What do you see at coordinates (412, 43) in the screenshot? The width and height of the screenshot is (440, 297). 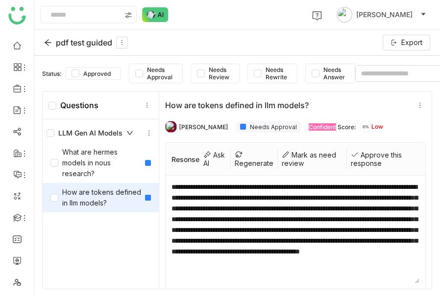 I see `span: Export` at bounding box center [412, 43].